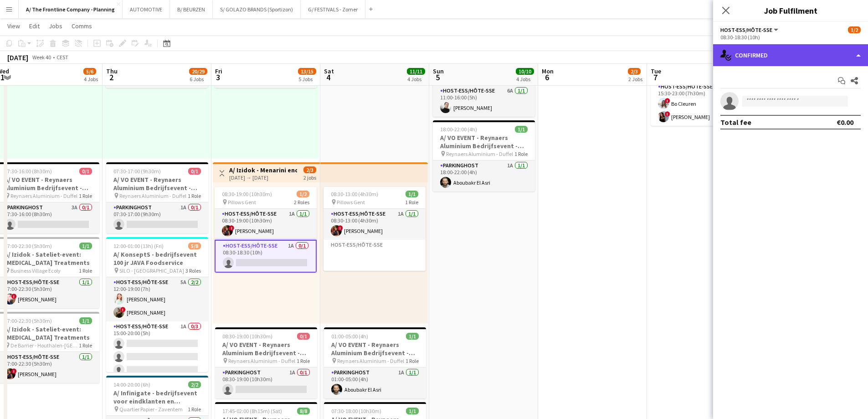 Image resolution: width=868 pixels, height=419 pixels. What do you see at coordinates (198, 72) in the screenshot?
I see `span: 20/29` at bounding box center [198, 72].